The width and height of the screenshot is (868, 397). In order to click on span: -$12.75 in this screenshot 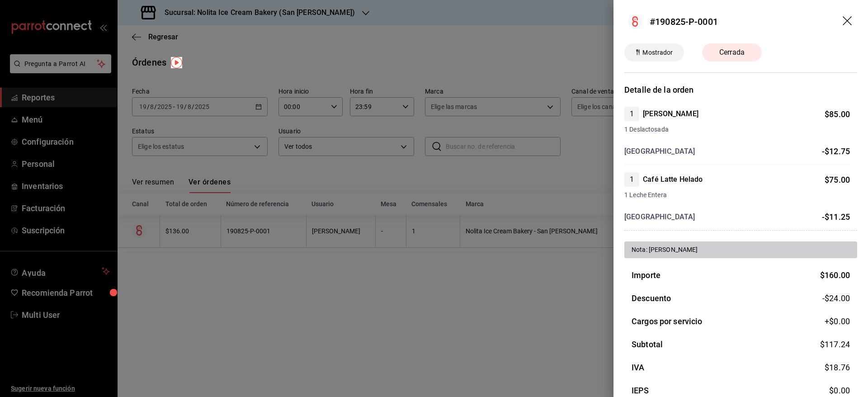, I will do `click(836, 151)`.